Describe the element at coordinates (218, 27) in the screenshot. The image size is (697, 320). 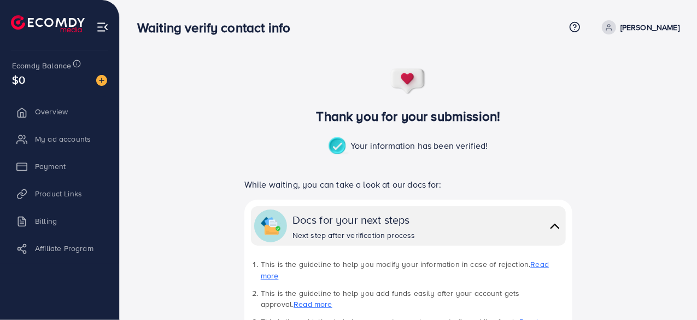
I see `h3: Waiting verify contact info` at that location.